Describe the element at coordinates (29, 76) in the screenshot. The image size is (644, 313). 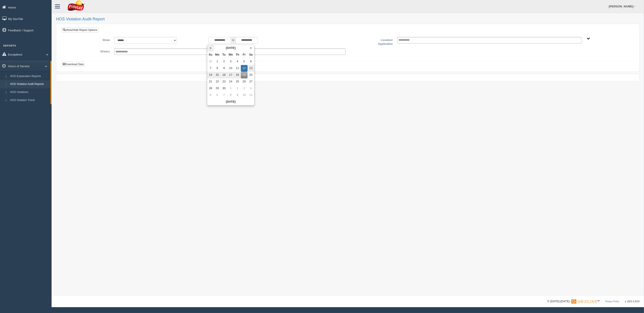
I see `a: HOS Explanation Reports` at that location.